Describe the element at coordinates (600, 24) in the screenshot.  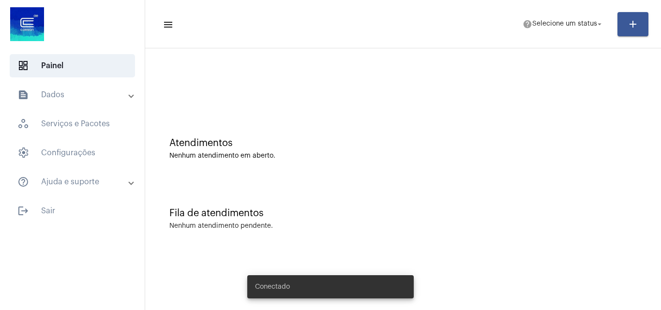
I see `mat-icon: arrow_drop_down` at that location.